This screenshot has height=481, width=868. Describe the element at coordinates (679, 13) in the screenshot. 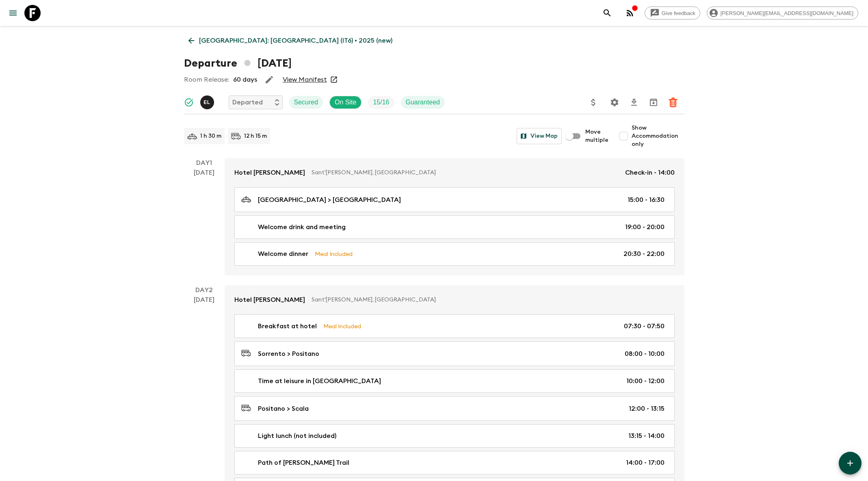

I see `span: Give feedback` at that location.